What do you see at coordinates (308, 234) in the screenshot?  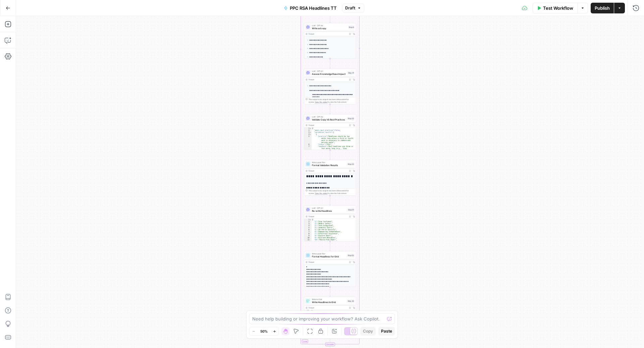 I see `div: 8` at bounding box center [308, 234].